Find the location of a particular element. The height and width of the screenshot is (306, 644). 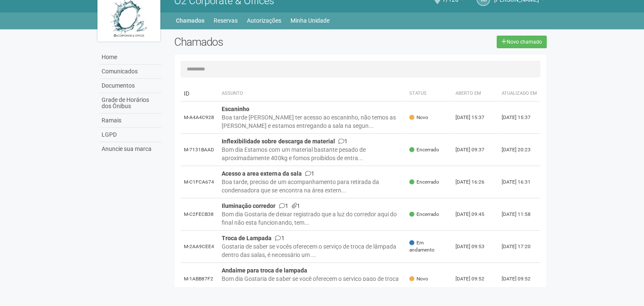

a: Grade de Horários dos Ônibus is located at coordinates (130, 103).